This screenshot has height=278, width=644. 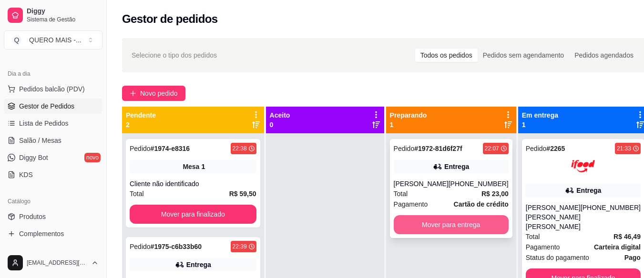 I want to click on p: 2, so click(x=141, y=125).